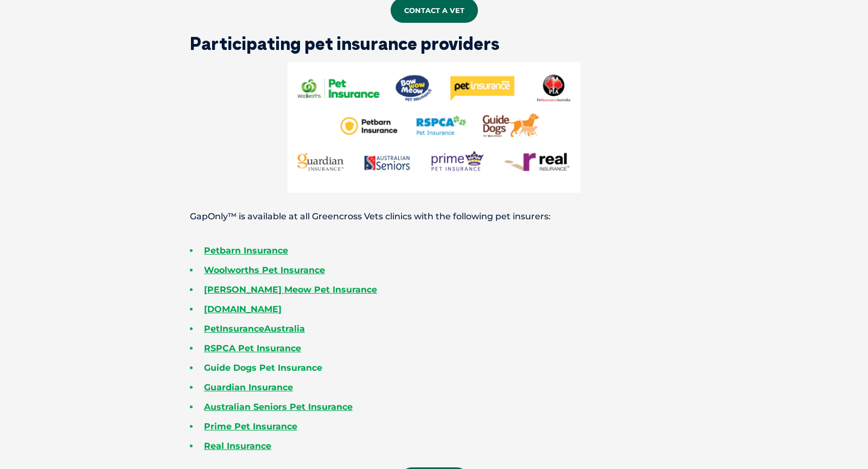  Describe the element at coordinates (278, 406) in the screenshot. I see `a: Australian Seniors Pet Insurance` at that location.